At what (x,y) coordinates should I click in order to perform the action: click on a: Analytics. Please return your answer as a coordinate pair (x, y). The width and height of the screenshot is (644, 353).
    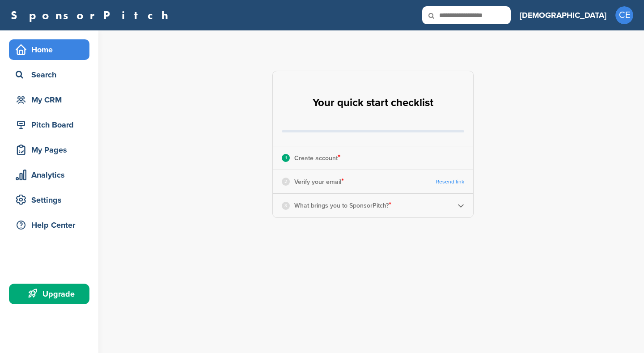
    Looking at the image, I should click on (49, 175).